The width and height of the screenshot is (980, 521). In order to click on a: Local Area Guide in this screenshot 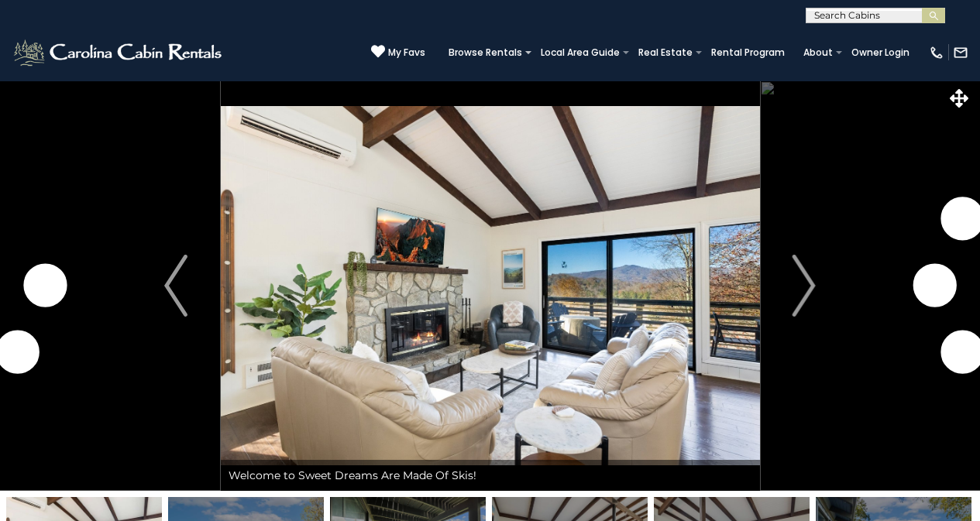, I will do `click(580, 53)`.